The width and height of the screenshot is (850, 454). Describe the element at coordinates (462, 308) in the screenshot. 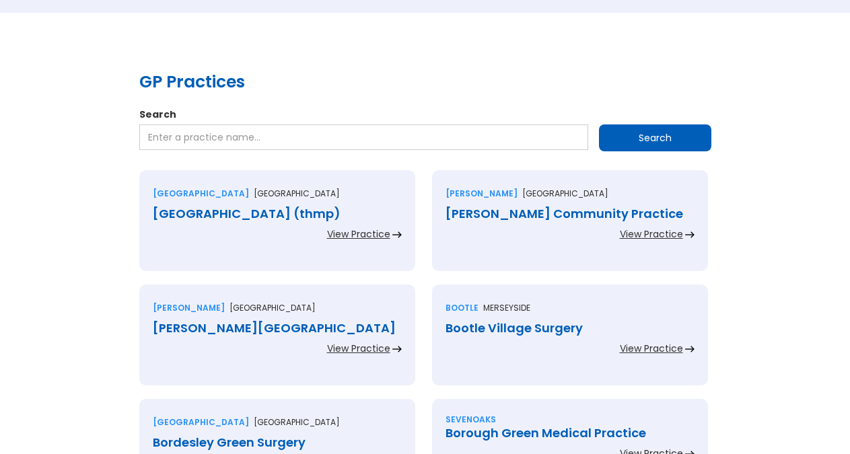

I see `div: Bootle` at that location.